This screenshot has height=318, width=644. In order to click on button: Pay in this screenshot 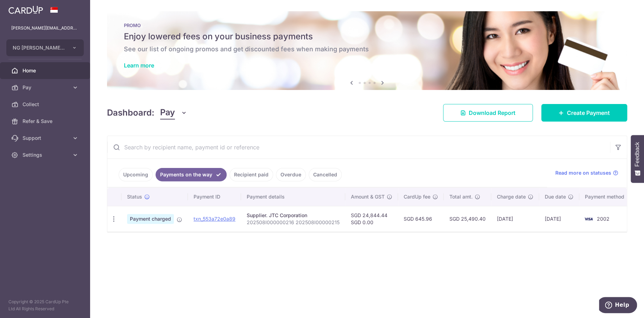, I will do `click(173, 113)`.